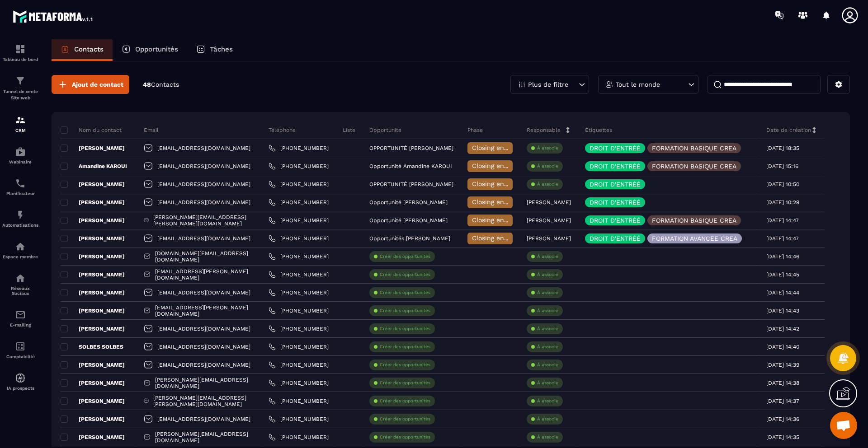 The width and height of the screenshot is (868, 448). Describe the element at coordinates (20, 250) in the screenshot. I see `a: automationsautomationsEspace membre` at that location.